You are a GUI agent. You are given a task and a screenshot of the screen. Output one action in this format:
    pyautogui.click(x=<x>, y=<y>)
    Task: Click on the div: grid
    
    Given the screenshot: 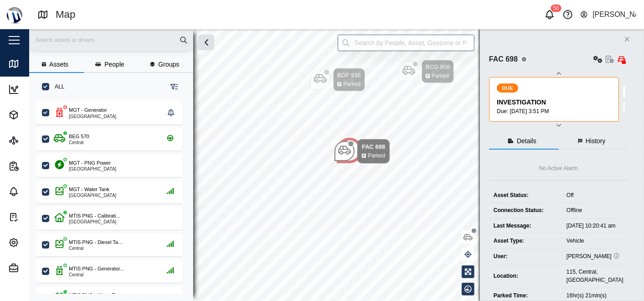 What is the action you would take?
    pyautogui.click(x=114, y=195)
    